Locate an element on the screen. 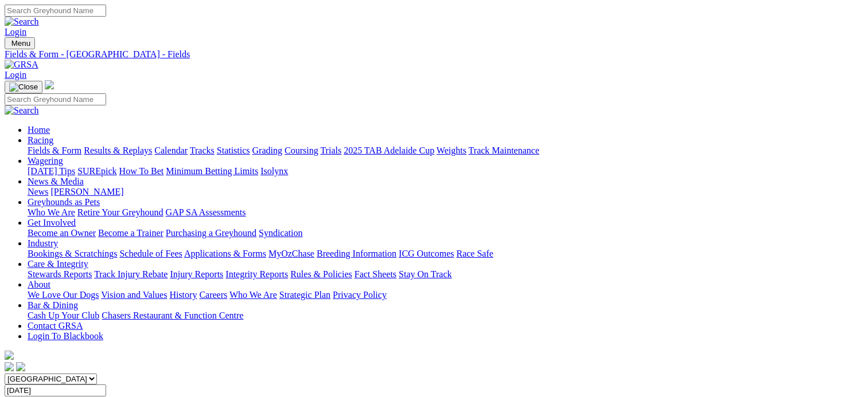 Image resolution: width=868 pixels, height=397 pixels. a: News & Media is located at coordinates (55, 181).